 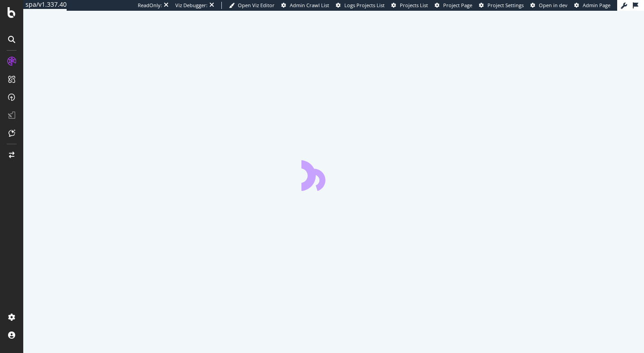 What do you see at coordinates (334, 175) in the screenshot?
I see `div: animation` at bounding box center [334, 175].